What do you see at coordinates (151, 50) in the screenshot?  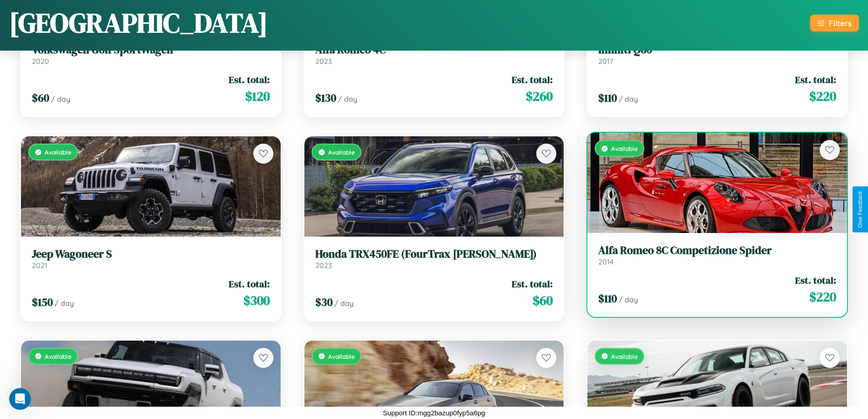 I see `h3: Volkswagen Golf SportWagen` at bounding box center [151, 50].